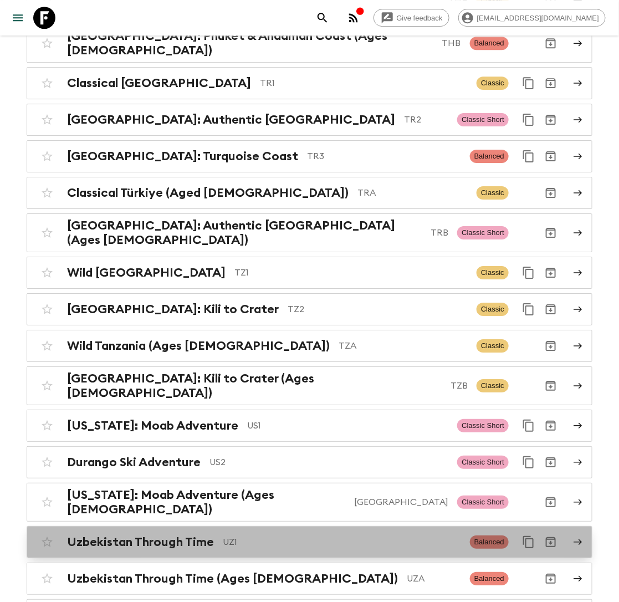  Describe the element at coordinates (363, 83) in the screenshot. I see `p: TR1` at that location.